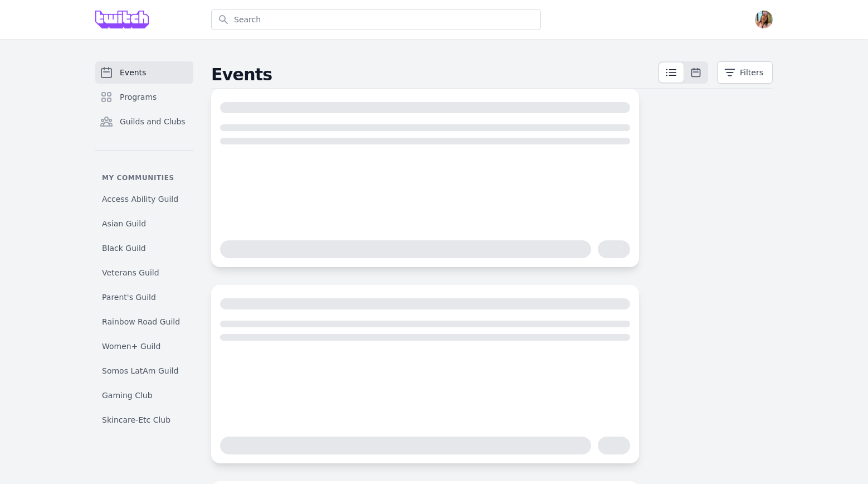 Image resolution: width=868 pixels, height=484 pixels. What do you see at coordinates (136, 420) in the screenshot?
I see `span: Skincare-Etc Club` at bounding box center [136, 420].